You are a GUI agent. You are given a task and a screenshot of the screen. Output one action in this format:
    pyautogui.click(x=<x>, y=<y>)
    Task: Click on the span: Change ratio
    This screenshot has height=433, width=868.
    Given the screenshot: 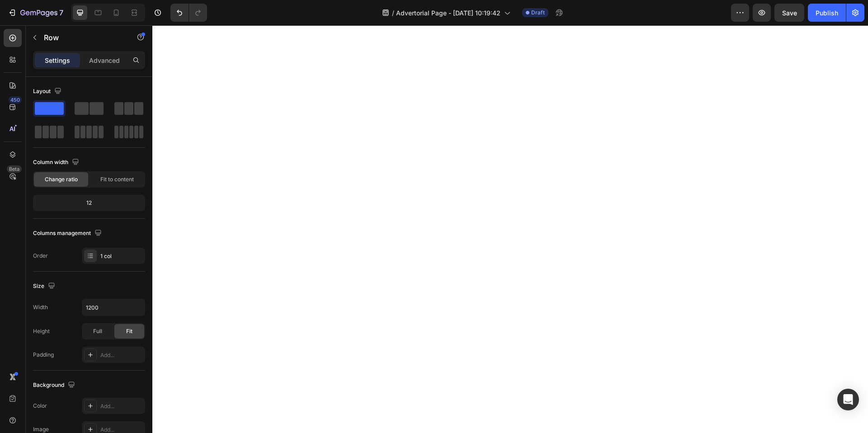 What is the action you would take?
    pyautogui.click(x=61, y=180)
    